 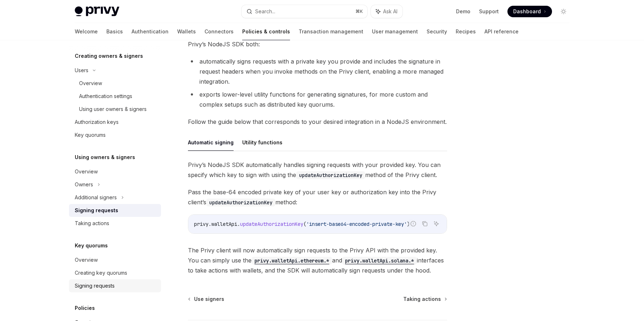 What do you see at coordinates (96, 197) in the screenshot?
I see `div: Additional signers` at bounding box center [96, 197].